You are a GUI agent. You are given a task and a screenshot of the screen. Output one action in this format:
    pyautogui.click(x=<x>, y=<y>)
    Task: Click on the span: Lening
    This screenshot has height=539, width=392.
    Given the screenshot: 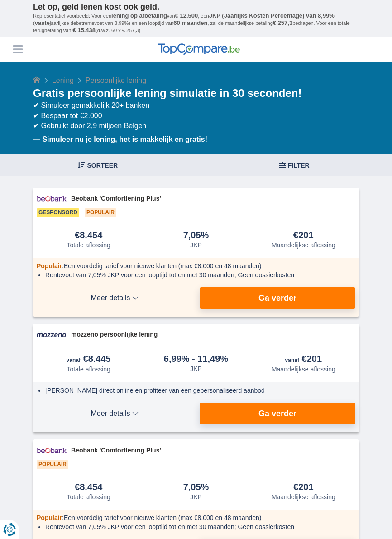 What is the action you would take?
    pyautogui.click(x=63, y=80)
    